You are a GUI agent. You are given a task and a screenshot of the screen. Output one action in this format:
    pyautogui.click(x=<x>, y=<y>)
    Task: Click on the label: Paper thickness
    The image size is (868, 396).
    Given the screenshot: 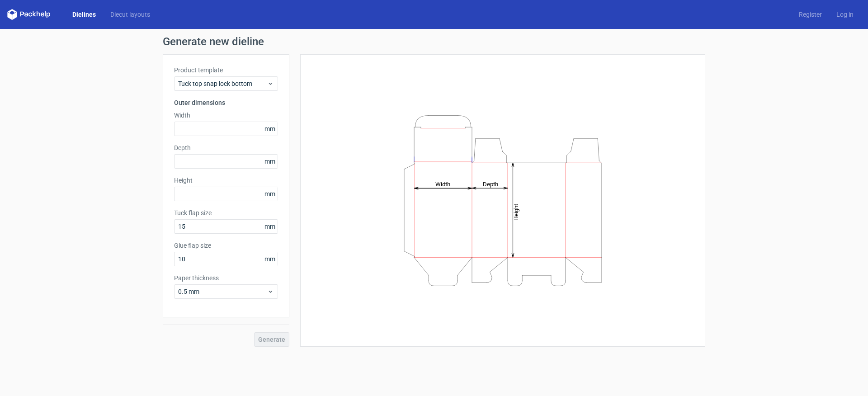 What is the action you would take?
    pyautogui.click(x=226, y=278)
    